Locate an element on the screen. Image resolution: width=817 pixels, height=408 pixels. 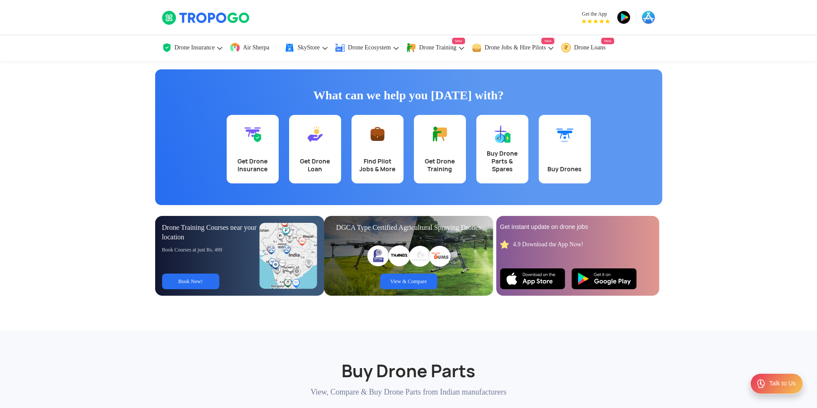
a: Drone Ecosystem is located at coordinates (367, 48).